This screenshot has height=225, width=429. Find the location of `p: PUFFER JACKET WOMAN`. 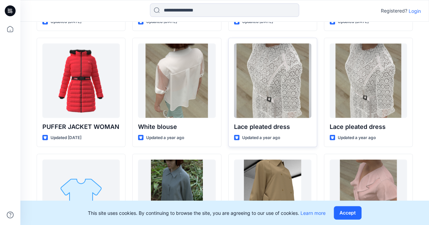

p: PUFFER JACKET WOMAN is located at coordinates (81, 127).